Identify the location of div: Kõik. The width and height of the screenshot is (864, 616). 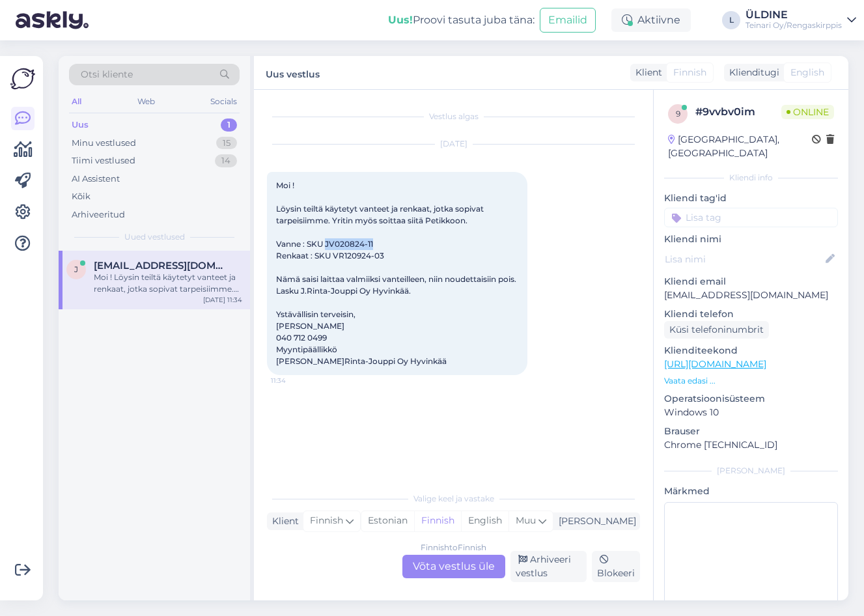
(80, 197).